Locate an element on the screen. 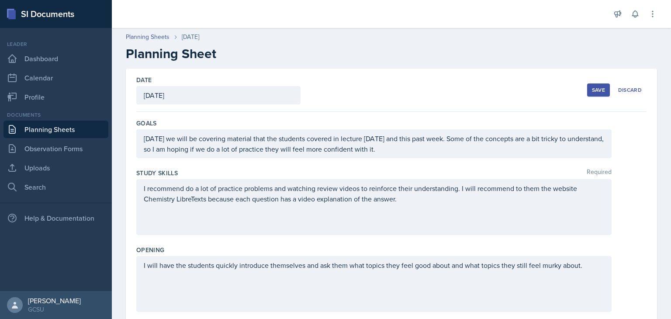 The image size is (671, 319). p: I recommend do a lot of practice problems and watching review videos to reinforce their understan... is located at coordinates (374, 194).